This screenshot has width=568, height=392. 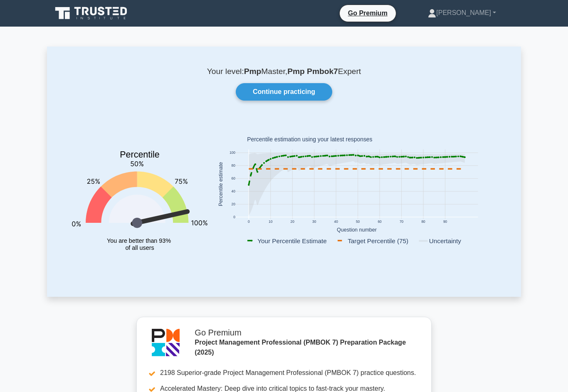 I want to click on a: Continue practicing, so click(x=284, y=92).